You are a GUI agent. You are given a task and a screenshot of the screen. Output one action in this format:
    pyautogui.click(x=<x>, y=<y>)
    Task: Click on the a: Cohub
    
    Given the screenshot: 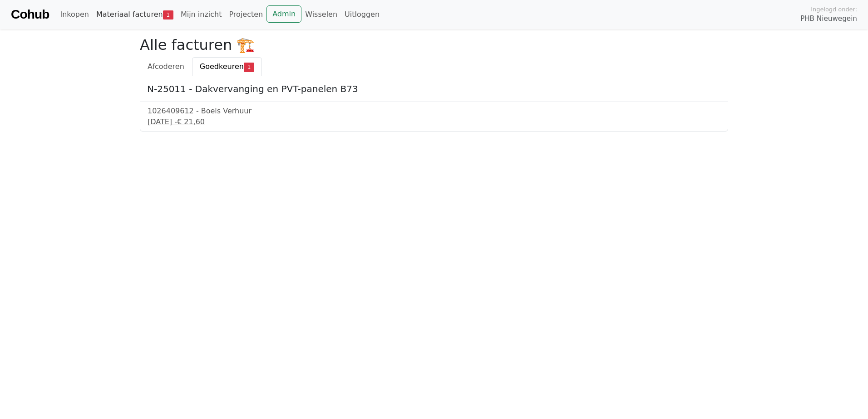 What is the action you would take?
    pyautogui.click(x=30, y=15)
    